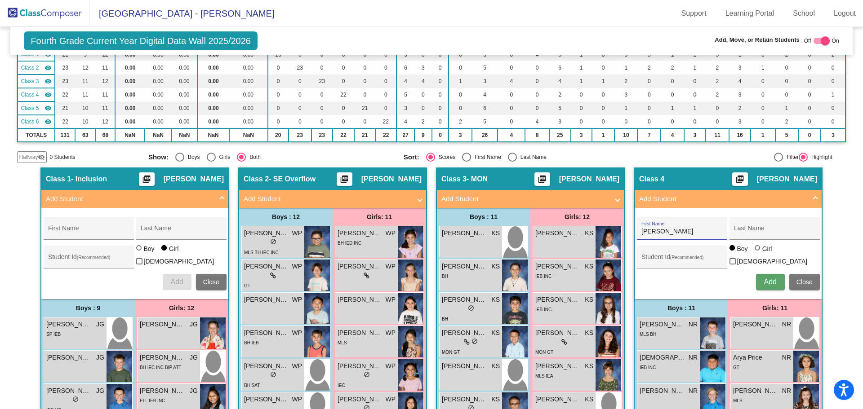  What do you see at coordinates (248, 135) in the screenshot?
I see `td: NaN` at bounding box center [248, 135].